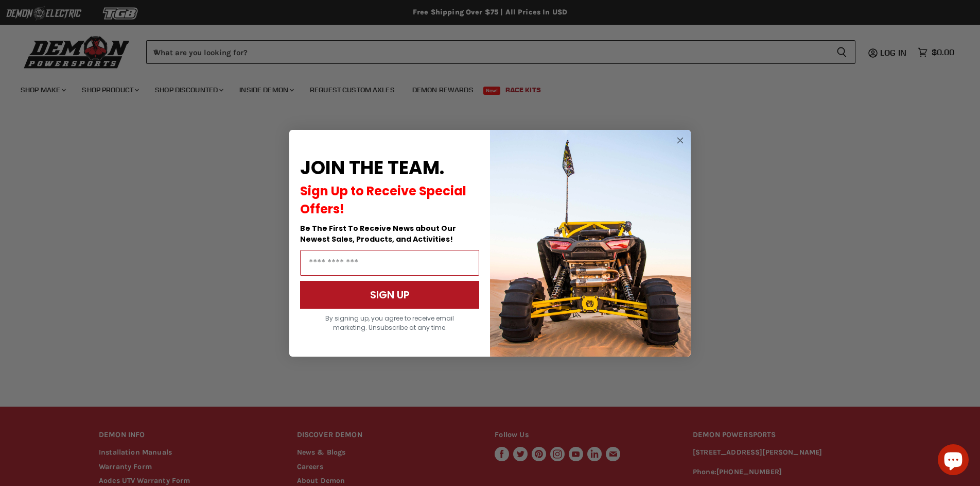 Image resolution: width=980 pixels, height=486 pixels. What do you see at coordinates (390, 295) in the screenshot?
I see `button: SIGN UP` at bounding box center [390, 295].